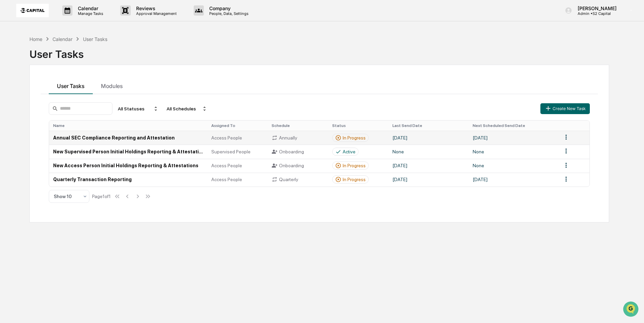 Image resolution: width=644 pixels, height=323 pixels. Describe the element at coordinates (28, 101) in the screenshot. I see `span: Data Lookup` at that location.